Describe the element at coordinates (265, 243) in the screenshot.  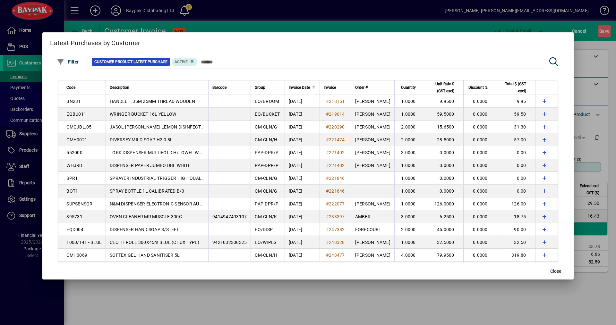
I see `span: EQ/WIPES` at that location.